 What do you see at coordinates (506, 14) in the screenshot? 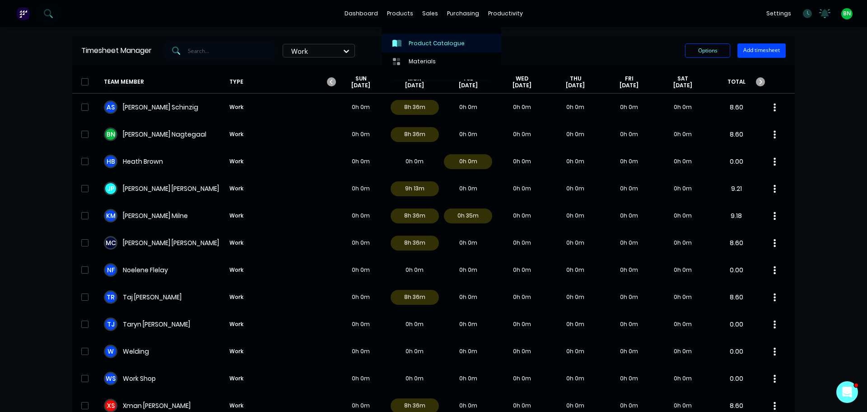
I see `div: productivity` at bounding box center [506, 14].